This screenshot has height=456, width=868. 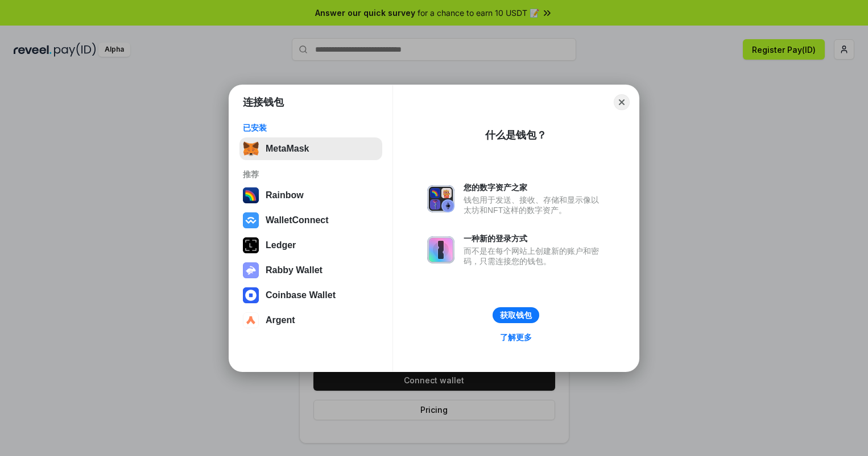 I want to click on button: Ledger, so click(x=310, y=246).